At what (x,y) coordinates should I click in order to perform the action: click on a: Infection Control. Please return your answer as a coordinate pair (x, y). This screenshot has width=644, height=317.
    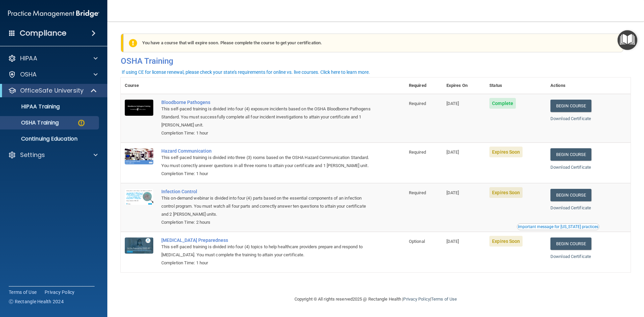
    Looking at the image, I should click on (266, 191).